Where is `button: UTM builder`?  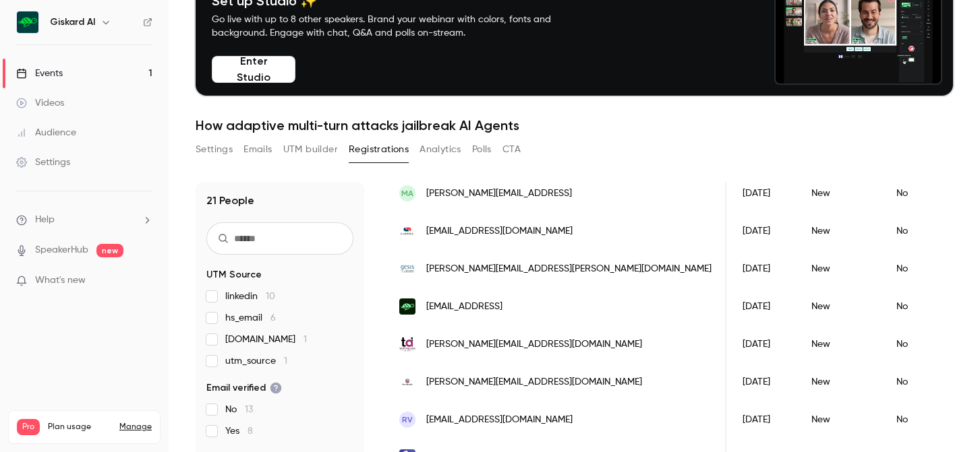
button: UTM builder is located at coordinates (310, 150).